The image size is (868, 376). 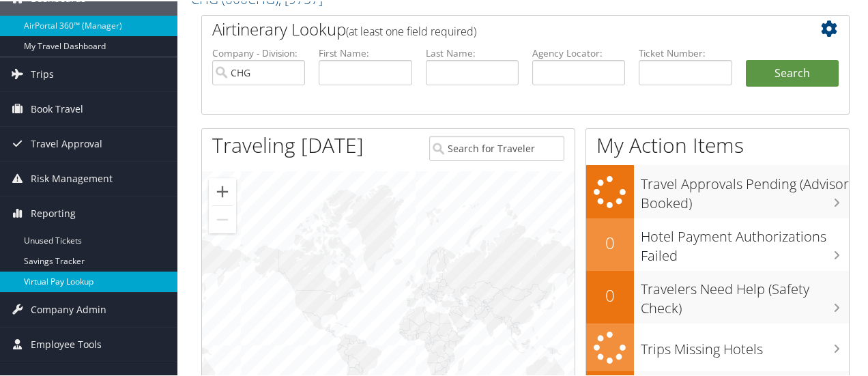 What do you see at coordinates (745, 294) in the screenshot?
I see `h3: Travelers Need Help (Safety Check)` at bounding box center [745, 294].